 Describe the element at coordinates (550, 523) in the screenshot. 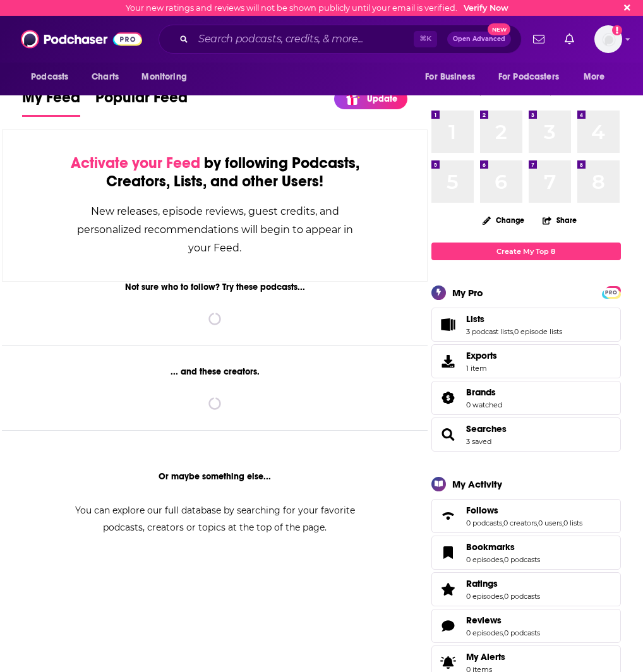

I see `a: 0 users` at that location.